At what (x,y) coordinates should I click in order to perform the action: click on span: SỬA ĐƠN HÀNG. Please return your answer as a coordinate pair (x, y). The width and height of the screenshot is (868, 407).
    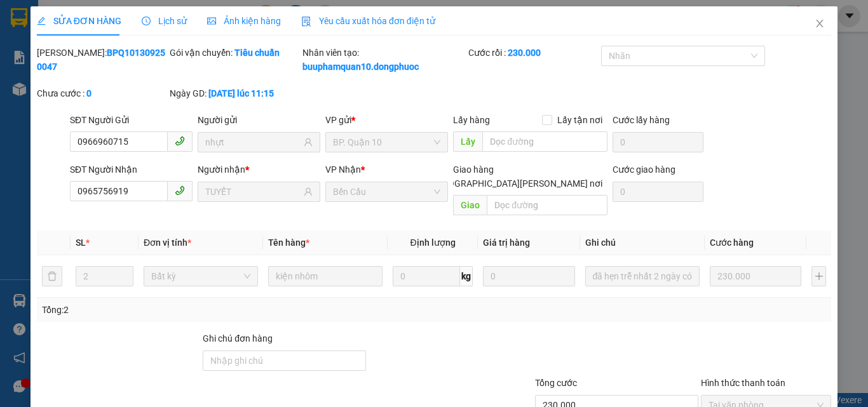
    Looking at the image, I should click on (79, 21).